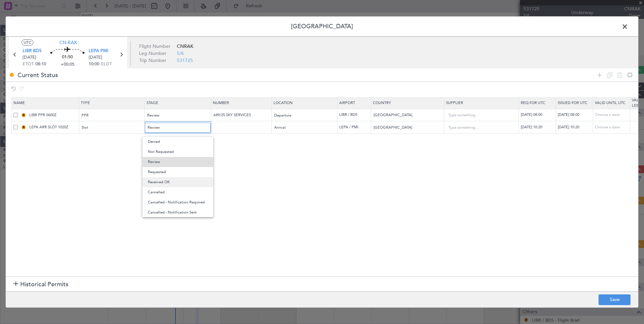 This screenshot has height=324, width=644. I want to click on span: Denied, so click(178, 142).